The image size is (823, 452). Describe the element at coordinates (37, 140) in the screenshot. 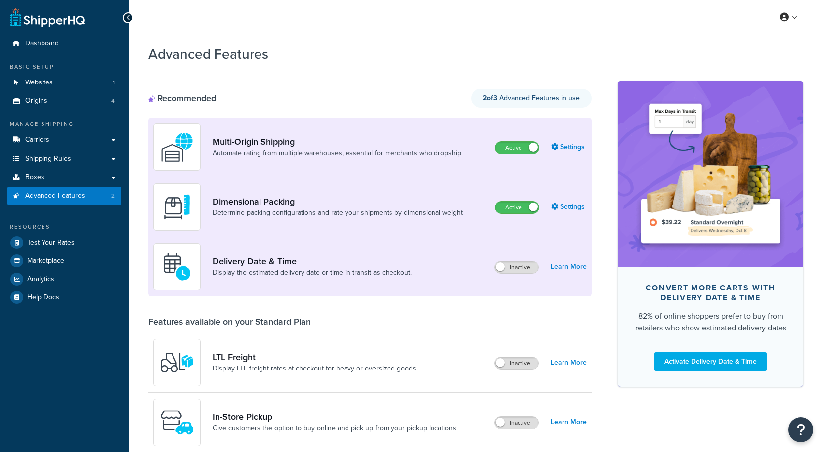

I see `span: Carriers` at that location.